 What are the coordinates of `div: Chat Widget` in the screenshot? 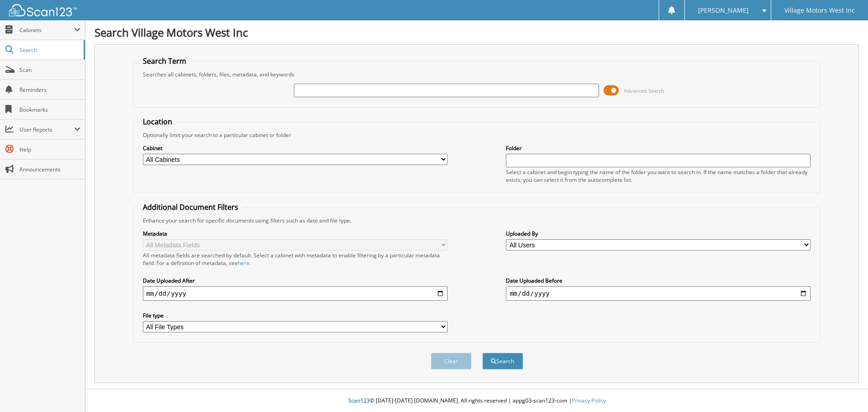 It's located at (845, 390).